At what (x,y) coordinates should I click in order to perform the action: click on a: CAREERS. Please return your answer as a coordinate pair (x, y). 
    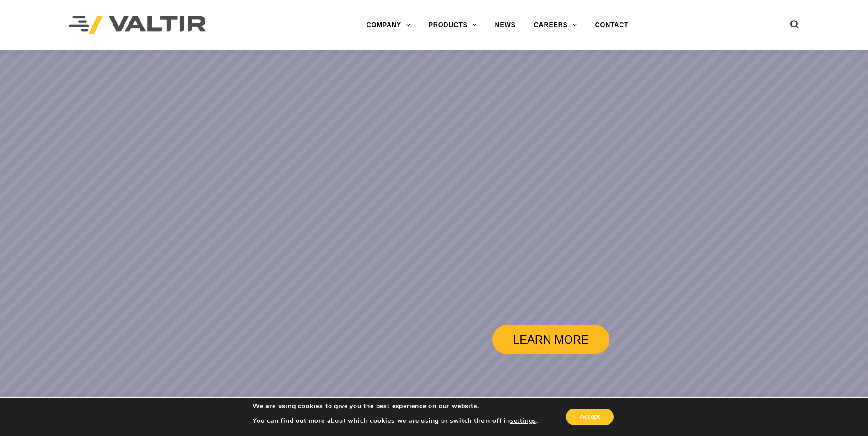
    Looking at the image, I should click on (556, 25).